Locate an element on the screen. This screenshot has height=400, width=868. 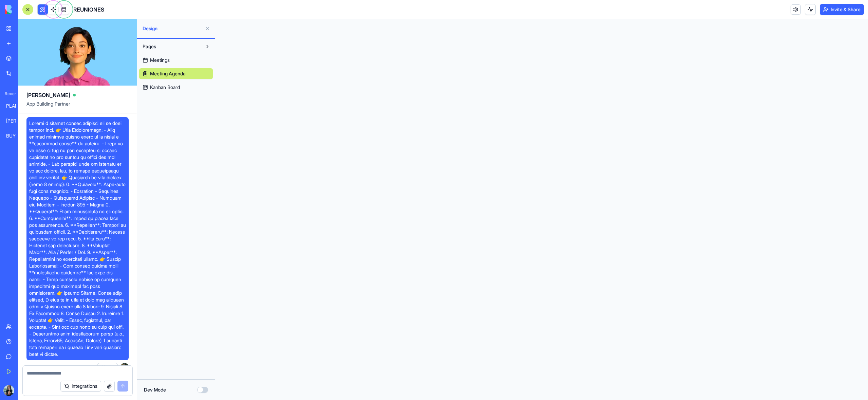
a: BUYERS - CRM is located at coordinates (16, 136).